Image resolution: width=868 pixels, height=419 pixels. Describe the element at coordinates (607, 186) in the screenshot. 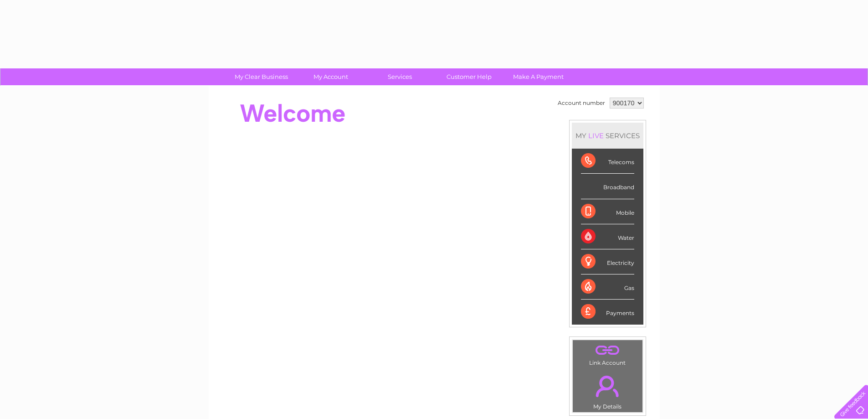

I see `div: Broadband` at that location.